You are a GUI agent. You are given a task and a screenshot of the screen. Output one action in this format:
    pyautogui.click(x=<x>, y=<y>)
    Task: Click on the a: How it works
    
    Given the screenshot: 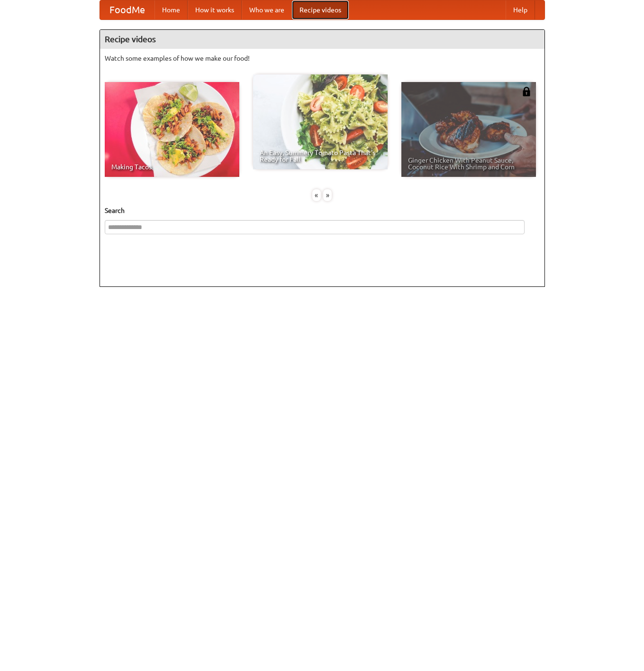 What is the action you would take?
    pyautogui.click(x=214, y=10)
    